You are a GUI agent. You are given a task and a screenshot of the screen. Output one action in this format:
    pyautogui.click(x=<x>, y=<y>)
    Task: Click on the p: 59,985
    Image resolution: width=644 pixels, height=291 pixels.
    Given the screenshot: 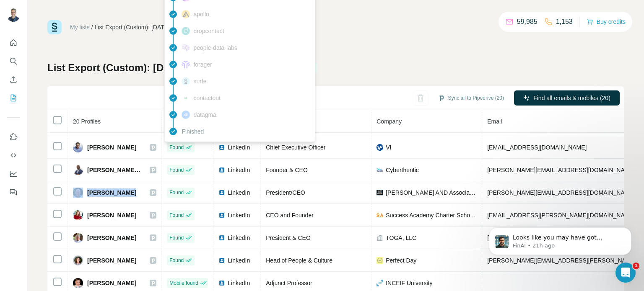 What is the action you would take?
    pyautogui.click(x=527, y=22)
    